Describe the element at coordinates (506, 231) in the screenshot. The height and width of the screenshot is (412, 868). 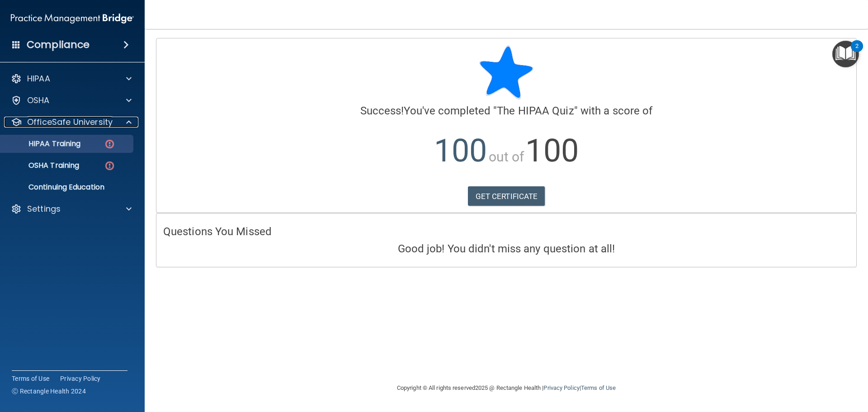
I see `h4: Questions You Missed` at that location.